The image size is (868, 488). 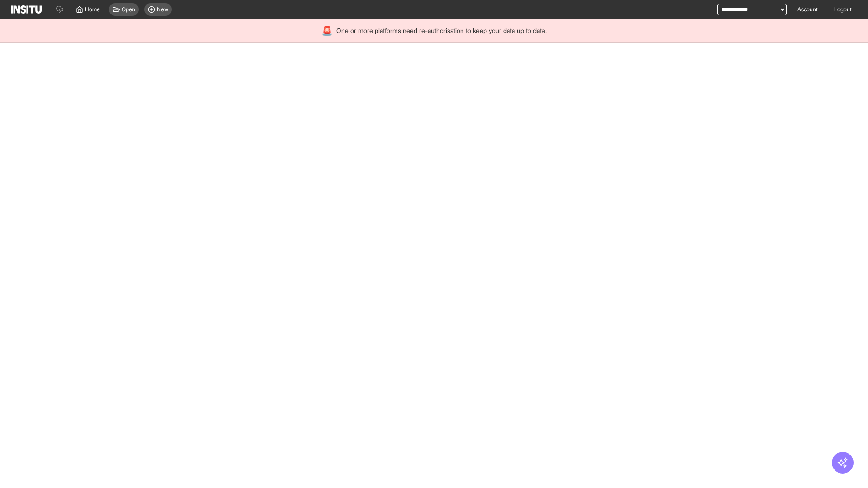 What do you see at coordinates (162, 9) in the screenshot?
I see `span: New` at bounding box center [162, 9].